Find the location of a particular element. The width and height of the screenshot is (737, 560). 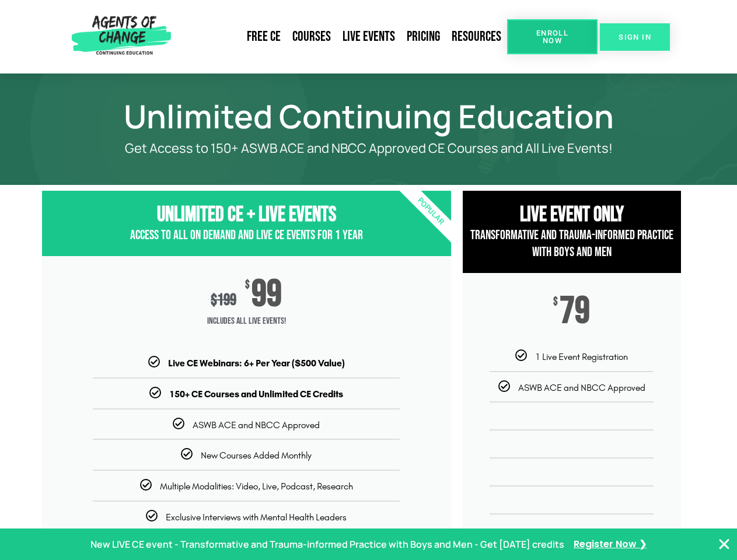

a: Resources is located at coordinates (476, 37).